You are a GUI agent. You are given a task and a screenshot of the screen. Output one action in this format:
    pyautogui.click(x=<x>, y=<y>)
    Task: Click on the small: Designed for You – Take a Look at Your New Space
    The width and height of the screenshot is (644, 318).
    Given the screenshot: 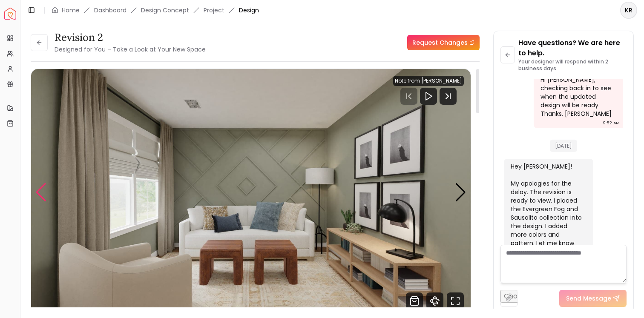 What is the action you would take?
    pyautogui.click(x=130, y=49)
    